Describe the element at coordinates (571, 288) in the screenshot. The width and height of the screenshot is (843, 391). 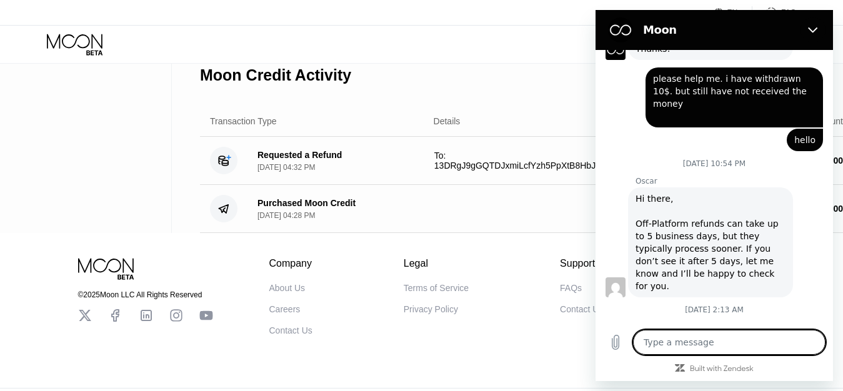
I see `div: FAQs` at that location.